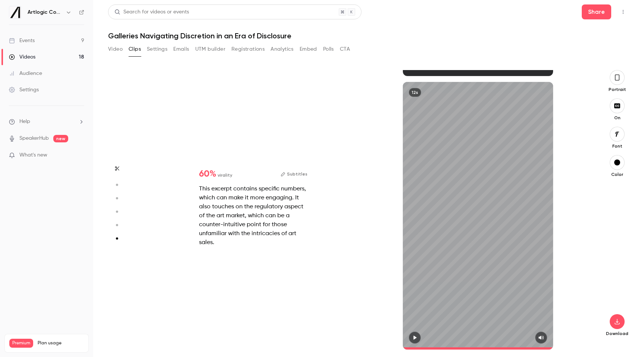 Image resolution: width=644 pixels, height=357 pixels. I want to click on h6: Artlogic Connect 2025, so click(45, 13).